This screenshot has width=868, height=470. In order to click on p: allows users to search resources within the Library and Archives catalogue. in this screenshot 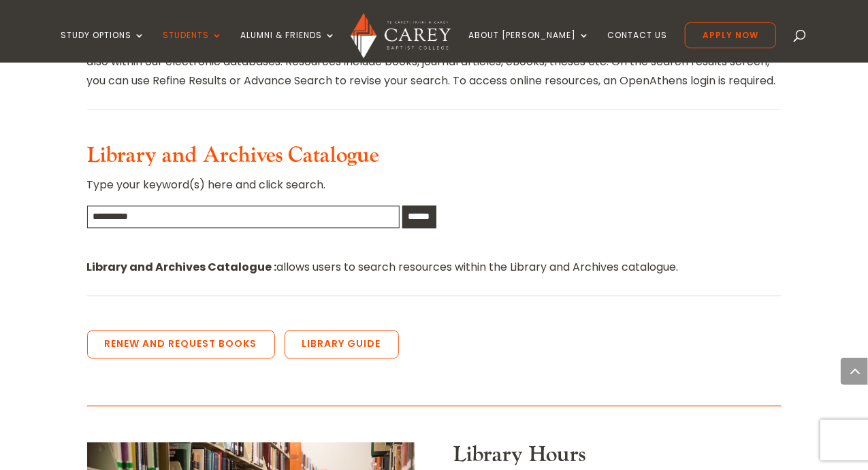, I will do `click(435, 267)`.